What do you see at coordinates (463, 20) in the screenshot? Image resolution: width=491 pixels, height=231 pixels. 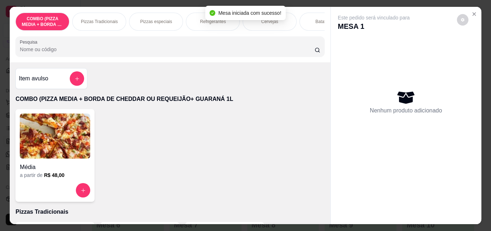 I see `button: decrease-product-quantity` at bounding box center [463, 20].